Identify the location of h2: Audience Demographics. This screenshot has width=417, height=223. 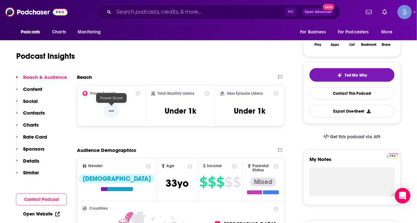
(106, 150).